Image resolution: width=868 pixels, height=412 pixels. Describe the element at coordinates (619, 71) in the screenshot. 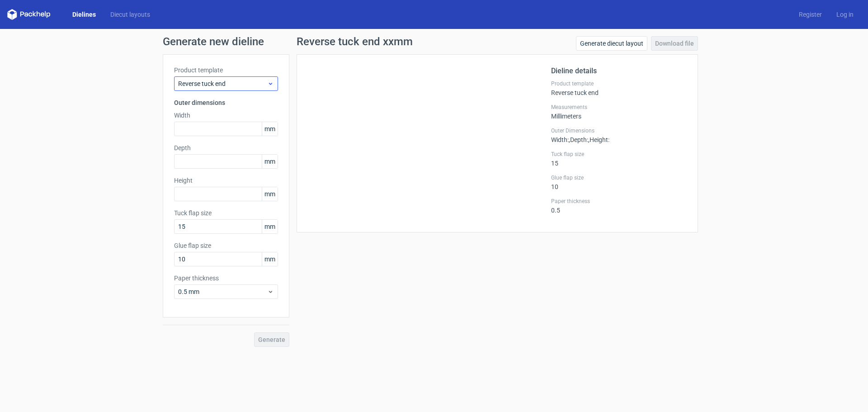

I see `h2: Dieline details` at that location.